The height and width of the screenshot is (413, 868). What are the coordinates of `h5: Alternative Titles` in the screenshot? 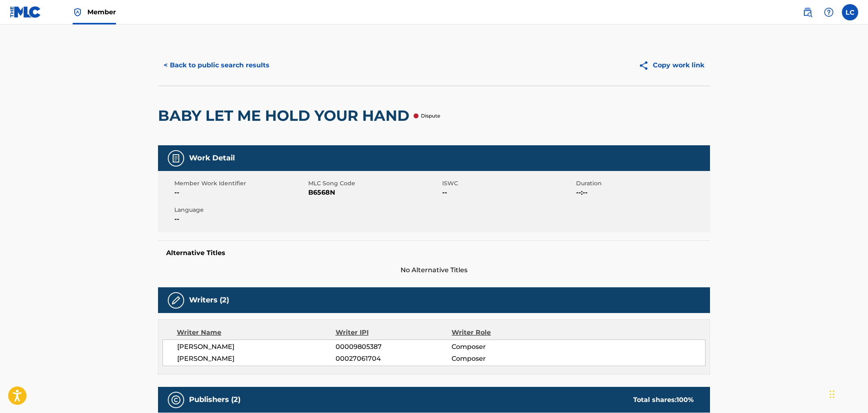 It's located at (434, 253).